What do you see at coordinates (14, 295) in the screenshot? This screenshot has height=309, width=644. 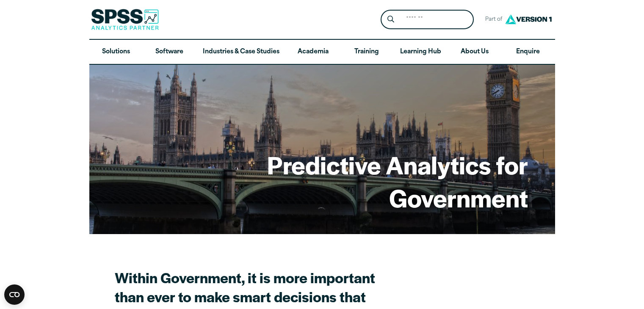 I see `button: Open CMP widget` at bounding box center [14, 295].